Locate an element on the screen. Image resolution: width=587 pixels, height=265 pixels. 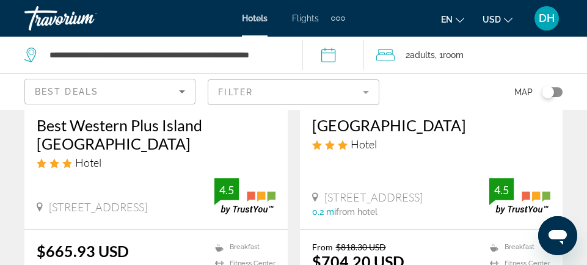
span: Map is located at coordinates (523, 92).